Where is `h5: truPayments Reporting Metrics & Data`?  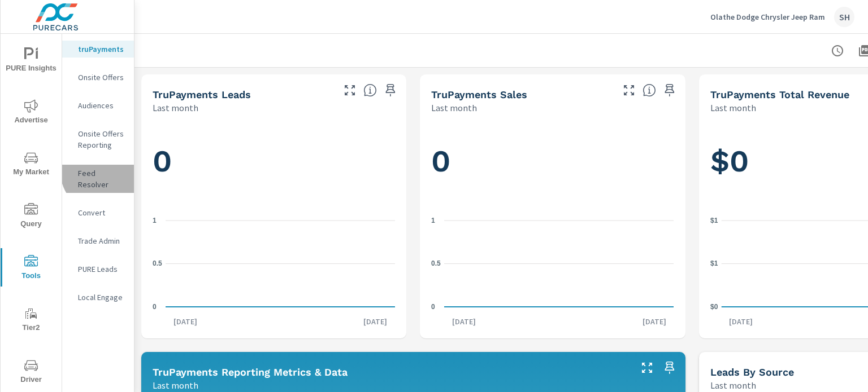 h5: truPayments Reporting Metrics & Data is located at coordinates (249, 372).